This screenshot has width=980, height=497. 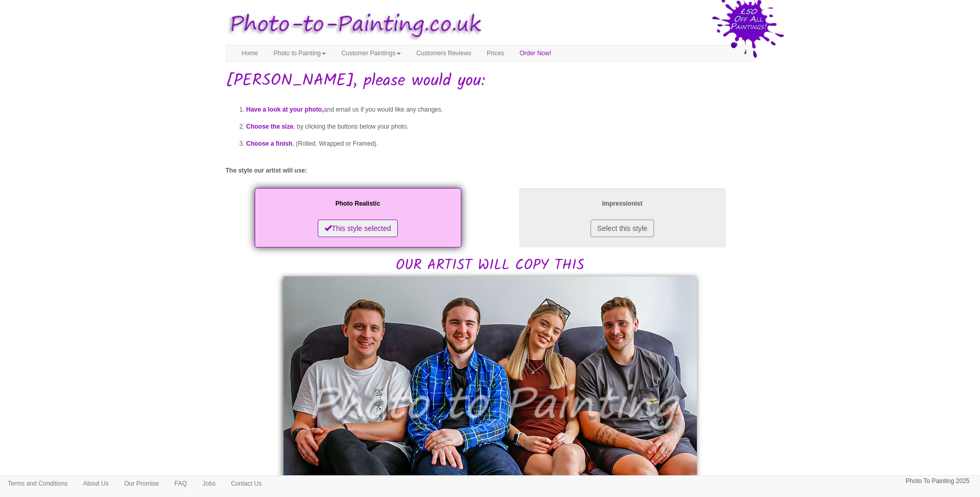 What do you see at coordinates (246, 484) in the screenshot?
I see `a: Contact Us` at bounding box center [246, 484].